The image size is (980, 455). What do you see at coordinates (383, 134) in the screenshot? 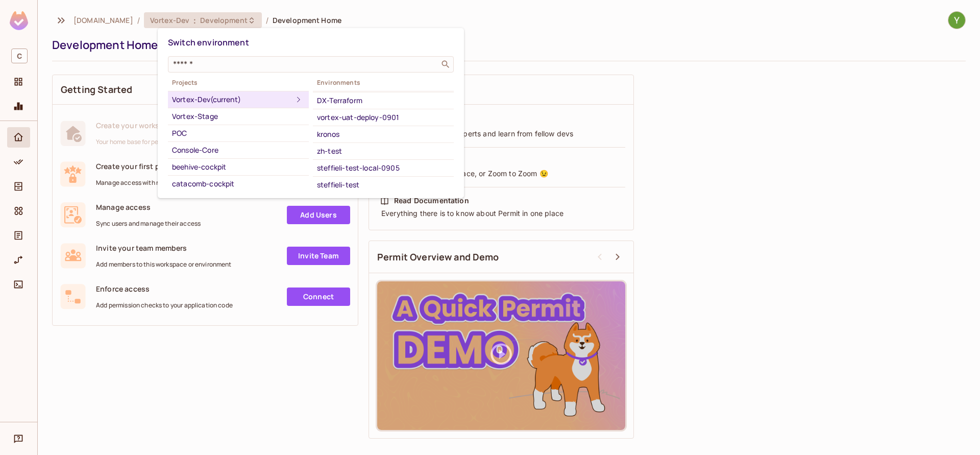
I see `div: kronos` at bounding box center [383, 134].